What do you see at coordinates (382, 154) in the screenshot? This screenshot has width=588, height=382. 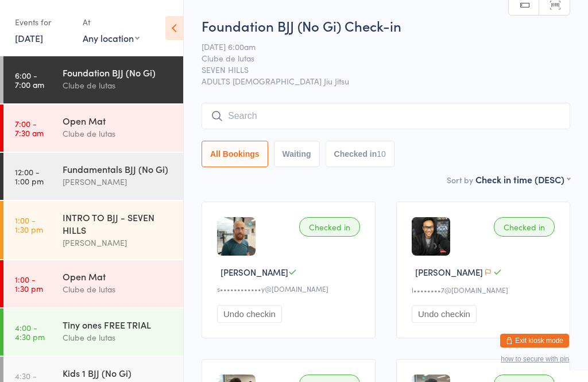 I see `div: 10` at bounding box center [382, 154].